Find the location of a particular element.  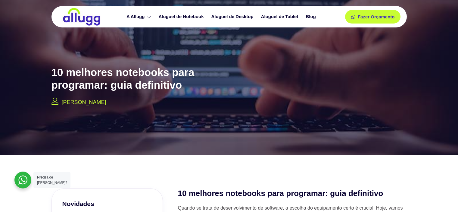

a: A Allugg is located at coordinates (139, 17).